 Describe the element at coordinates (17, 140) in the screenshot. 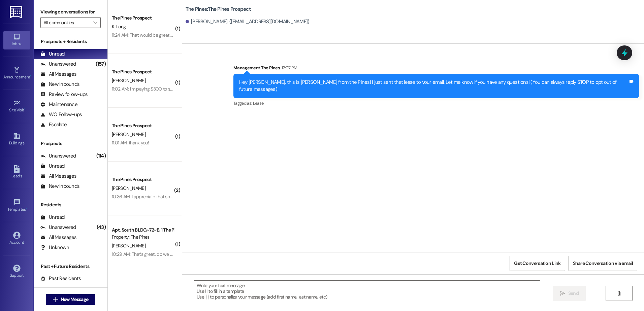

I see `a: Buildings` at that location.